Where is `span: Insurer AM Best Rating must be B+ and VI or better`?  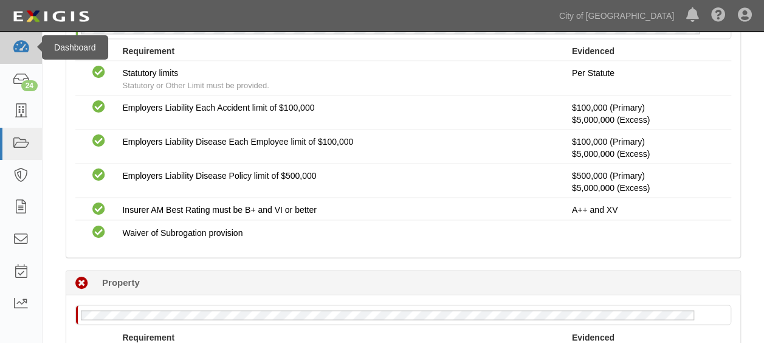
span: Insurer AM Best Rating must be B+ and VI or better is located at coordinates (219, 210).